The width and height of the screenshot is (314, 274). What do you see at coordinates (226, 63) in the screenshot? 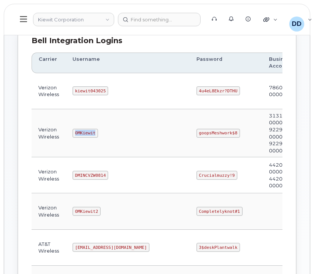
I see `th: Password` at bounding box center [226, 63].